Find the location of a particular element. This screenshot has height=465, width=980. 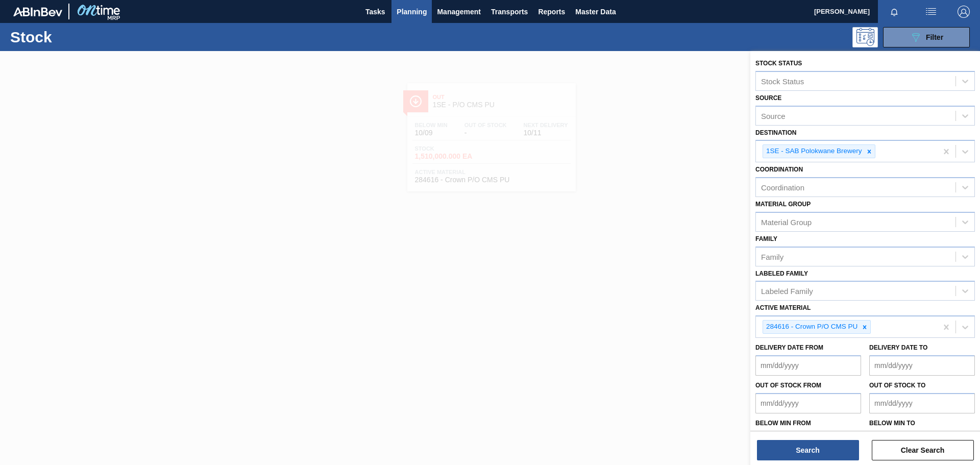

div: Labeled Family is located at coordinates (787, 291).